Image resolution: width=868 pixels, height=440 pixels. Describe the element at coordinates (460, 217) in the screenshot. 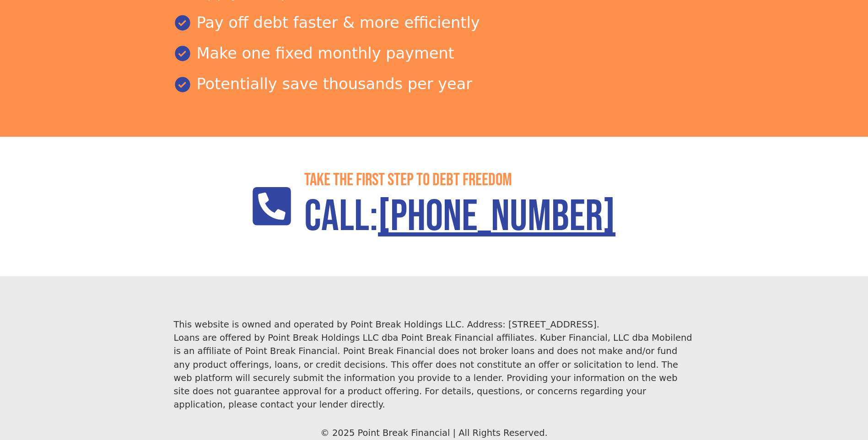

I see `h1: Call:` at that location.